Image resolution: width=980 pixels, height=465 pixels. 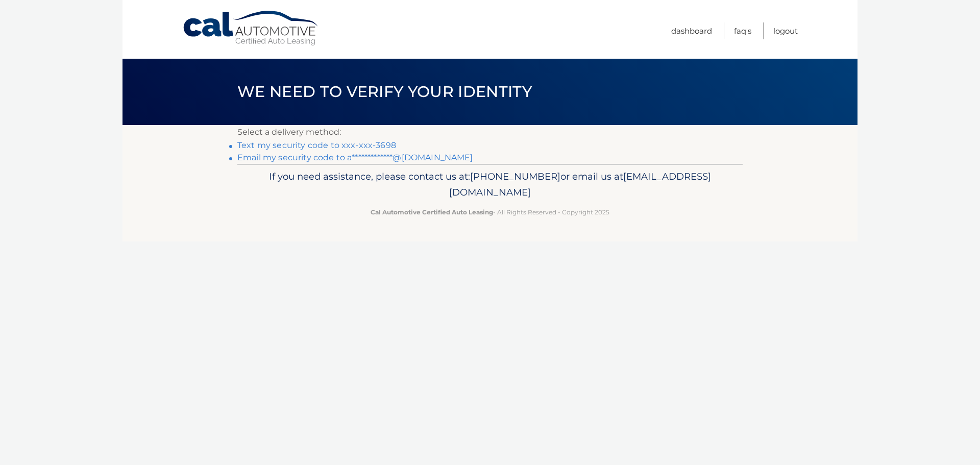 What do you see at coordinates (432, 212) in the screenshot?
I see `strong: Cal Automotive Certified Auto Leasing` at bounding box center [432, 212].